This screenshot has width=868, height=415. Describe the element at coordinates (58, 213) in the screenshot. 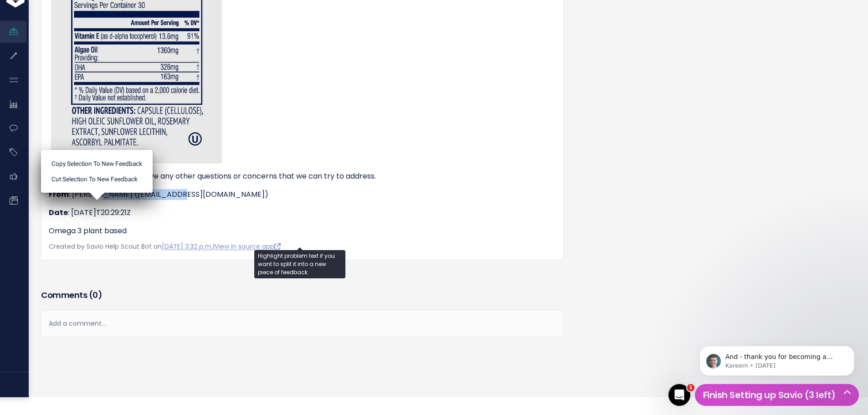

I see `strong: Date` at that location.